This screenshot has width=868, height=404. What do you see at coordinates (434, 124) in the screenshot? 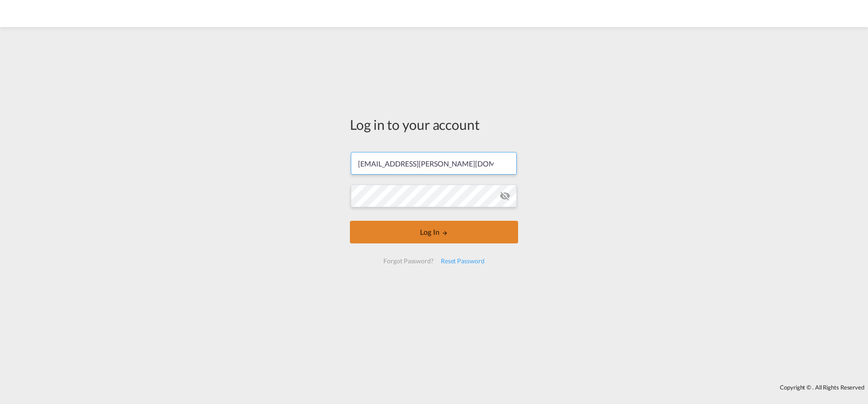
I see `div: Log in to your account` at bounding box center [434, 124].